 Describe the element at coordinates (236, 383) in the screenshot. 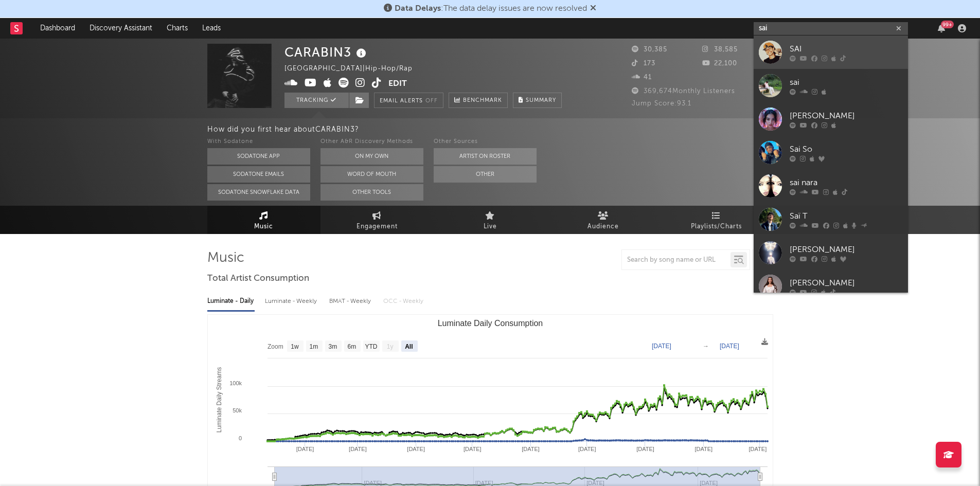

I see `text: 100k` at that location.